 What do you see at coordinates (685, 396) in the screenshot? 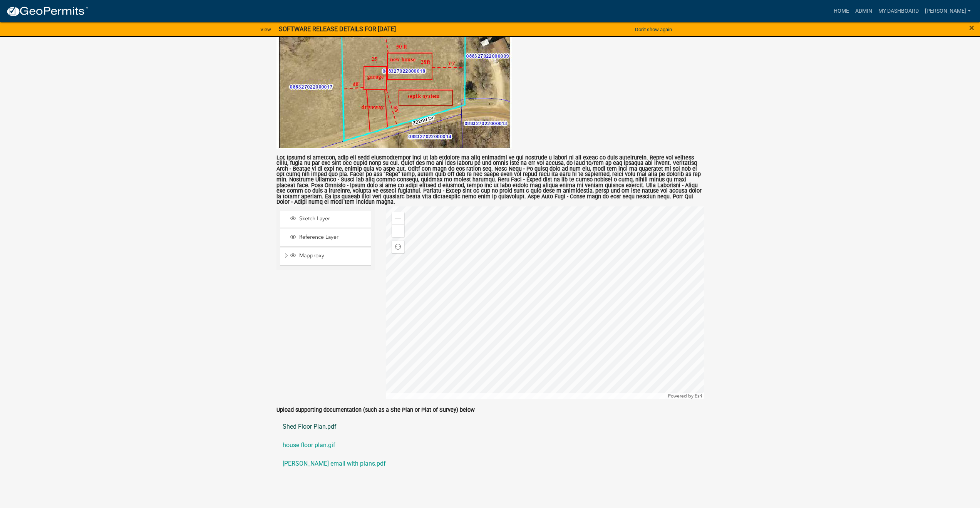
I see `div: Powered by` at bounding box center [685, 396].